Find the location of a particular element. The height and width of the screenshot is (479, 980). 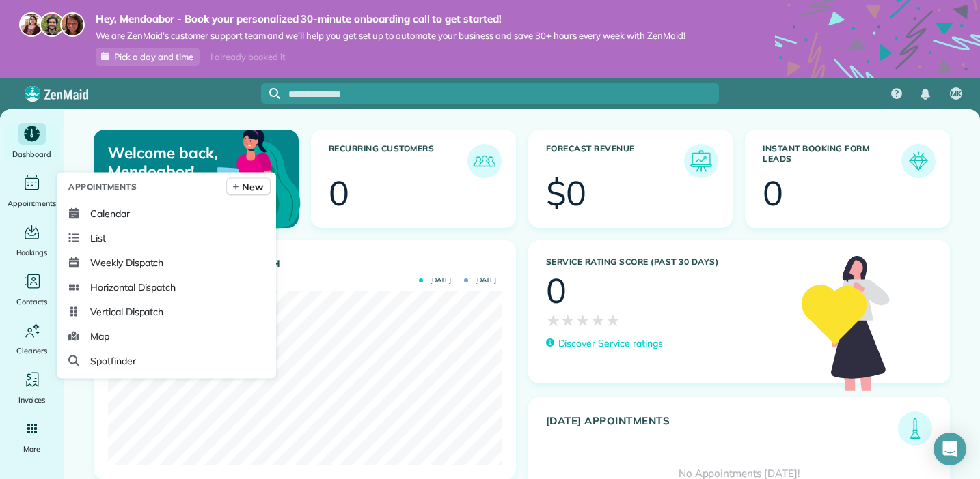

a: Horizontal Dispatch is located at coordinates (167, 288).